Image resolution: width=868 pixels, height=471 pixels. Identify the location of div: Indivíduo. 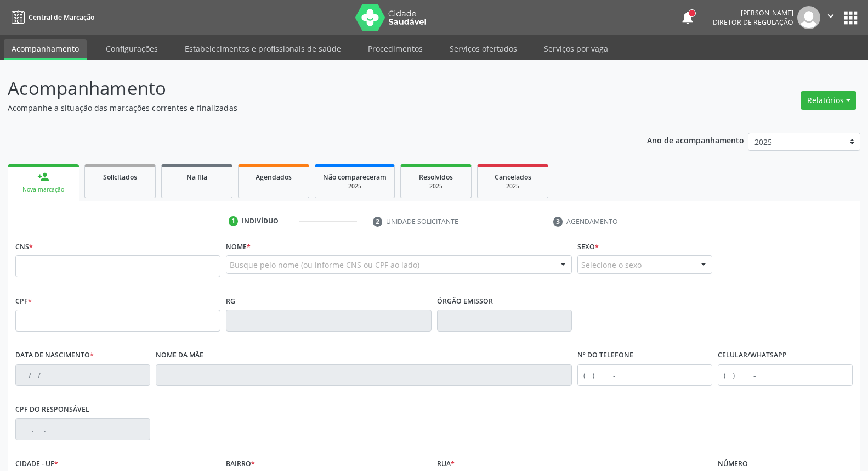
(260, 221).